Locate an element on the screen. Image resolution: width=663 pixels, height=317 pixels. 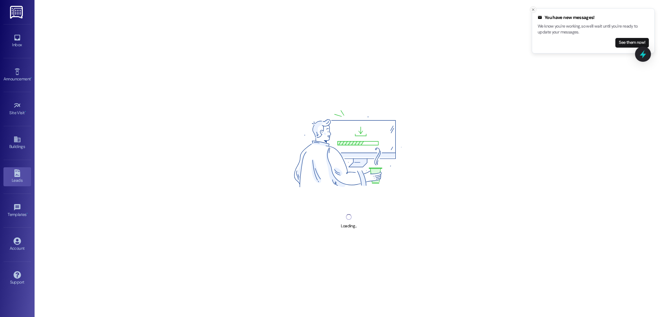
a: Support is located at coordinates (17, 279).